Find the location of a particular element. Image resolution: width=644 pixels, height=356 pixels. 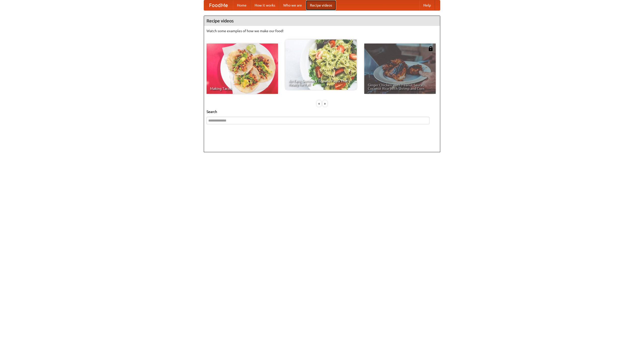

a: Recipe videos is located at coordinates (321, 5).